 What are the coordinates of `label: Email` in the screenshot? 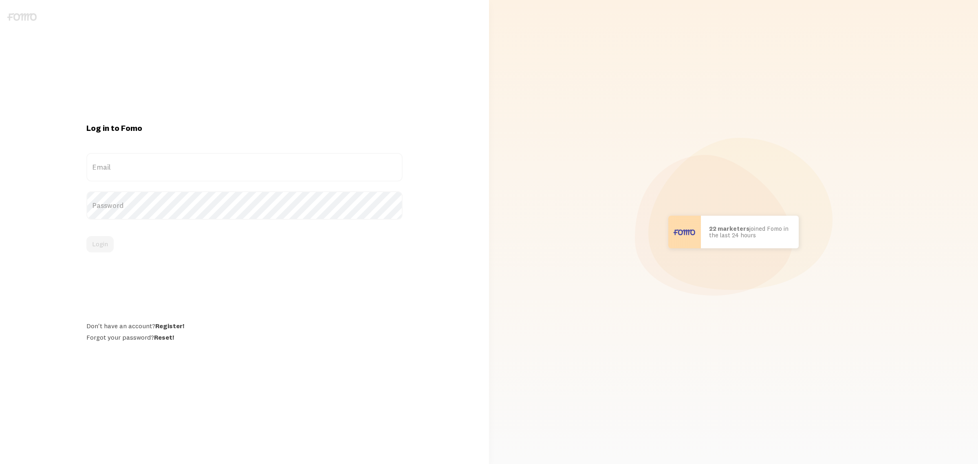 It's located at (244, 167).